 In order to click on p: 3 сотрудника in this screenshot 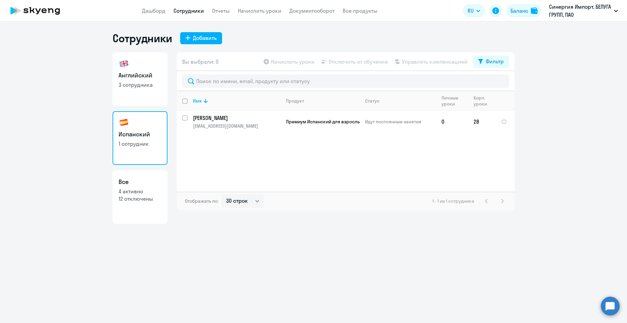, I will do `click(140, 85)`.